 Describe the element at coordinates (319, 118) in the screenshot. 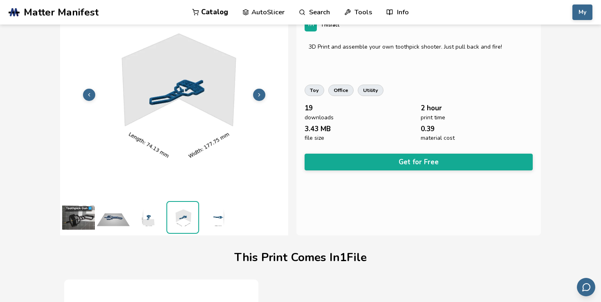

I see `span: downloads` at that location.